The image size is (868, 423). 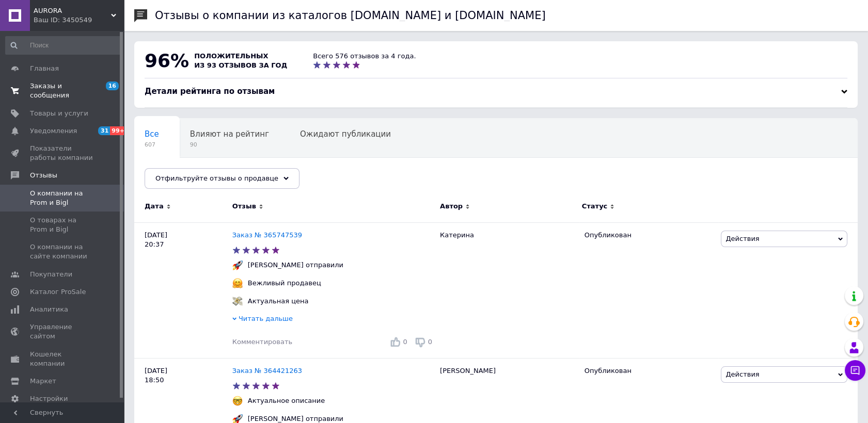 I want to click on span: Каталог ProSale, so click(x=57, y=292).